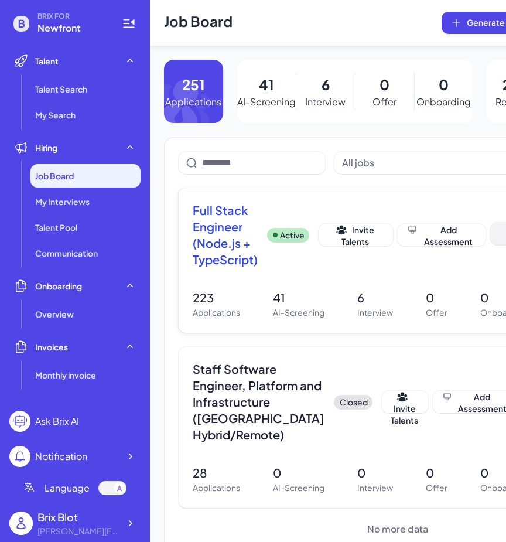 Image resolution: width=506 pixels, height=542 pixels. I want to click on span: Hiring, so click(46, 148).